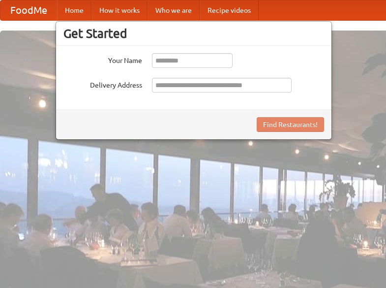 This screenshot has width=386, height=288. I want to click on a: How it works, so click(120, 10).